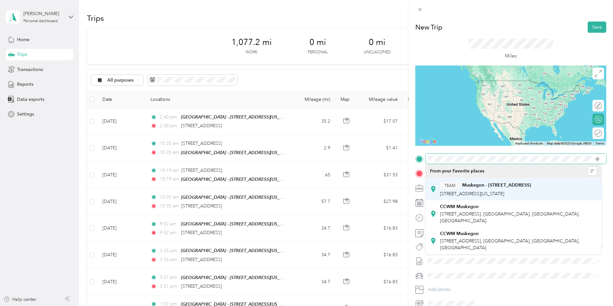 The height and width of the screenshot is (306, 613). What do you see at coordinates (450, 185) in the screenshot?
I see `button: TEAM` at bounding box center [450, 185].